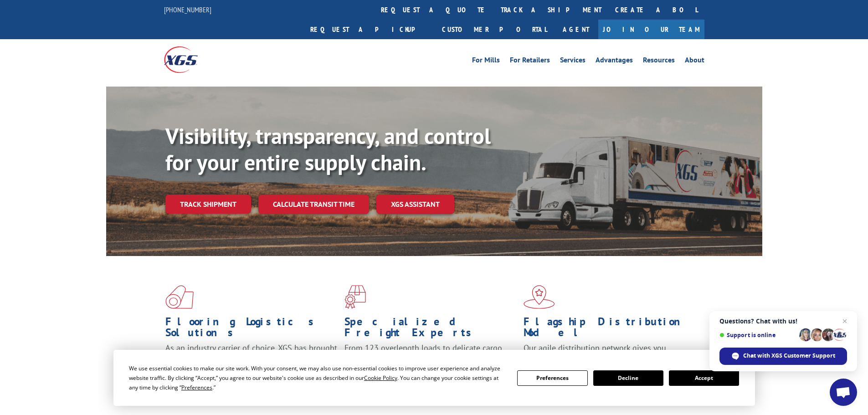 The image size is (868, 415). I want to click on button: Accept, so click(704, 378).